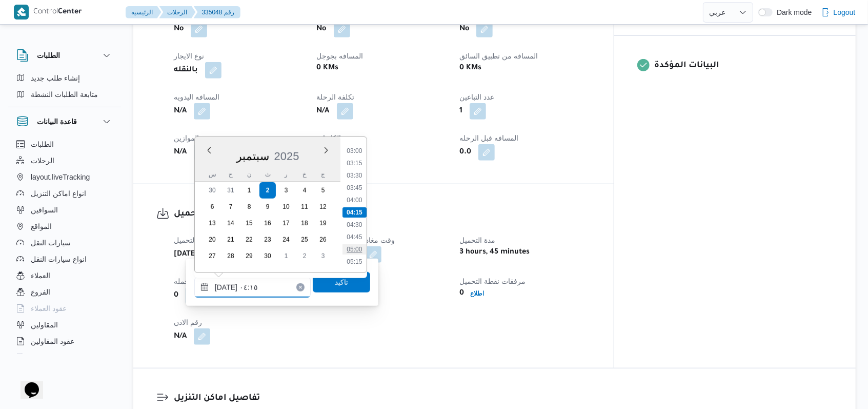 The width and height of the screenshot is (868, 409). I want to click on button: إنشاء طلب جديد, so click(65, 78).